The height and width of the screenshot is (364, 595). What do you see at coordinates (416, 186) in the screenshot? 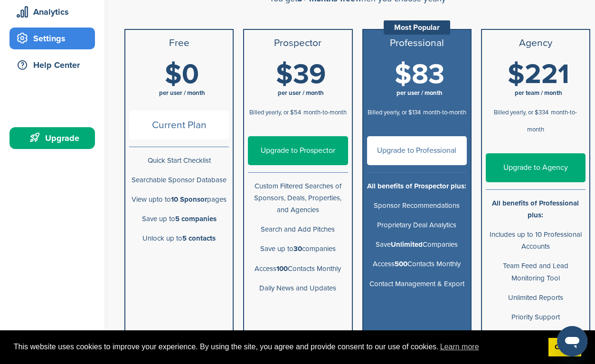
I see `b: All benefits of Prospector plus:` at bounding box center [416, 186].